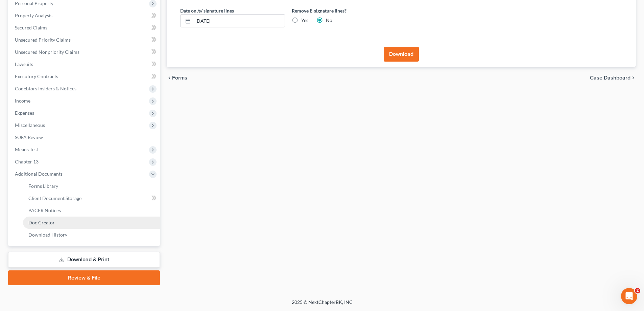 The height and width of the screenshot is (311, 644). I want to click on span: Chapter 13, so click(27, 162).